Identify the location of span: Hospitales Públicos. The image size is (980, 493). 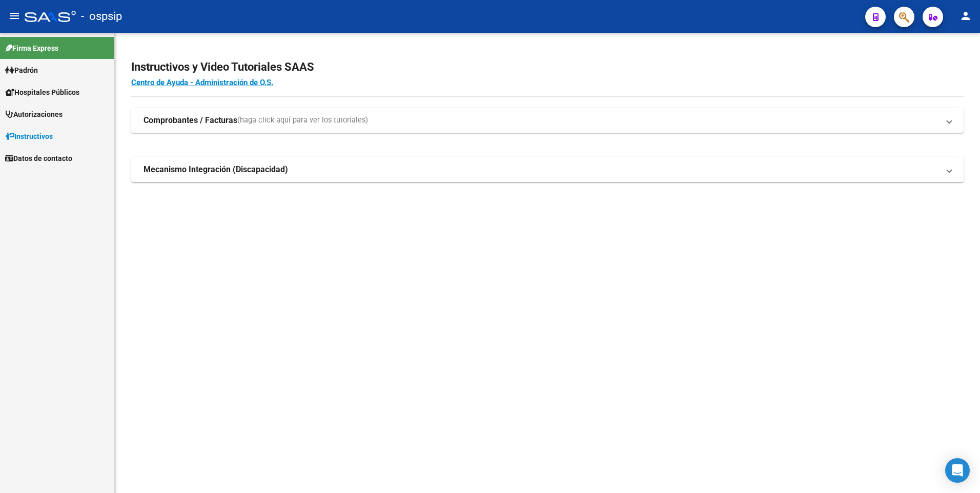
(42, 93).